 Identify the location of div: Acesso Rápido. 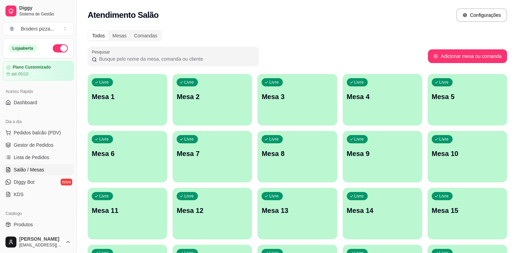
(38, 91).